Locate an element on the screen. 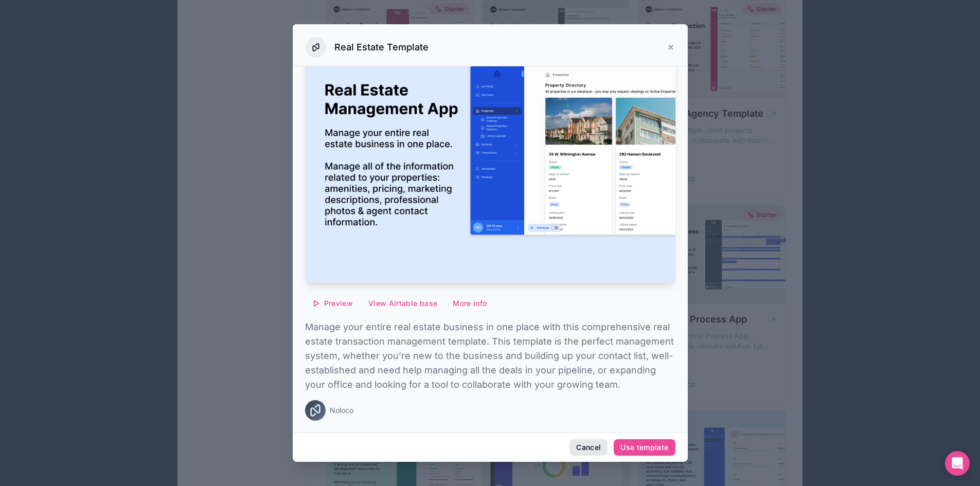  div: Use template is located at coordinates (644, 447).